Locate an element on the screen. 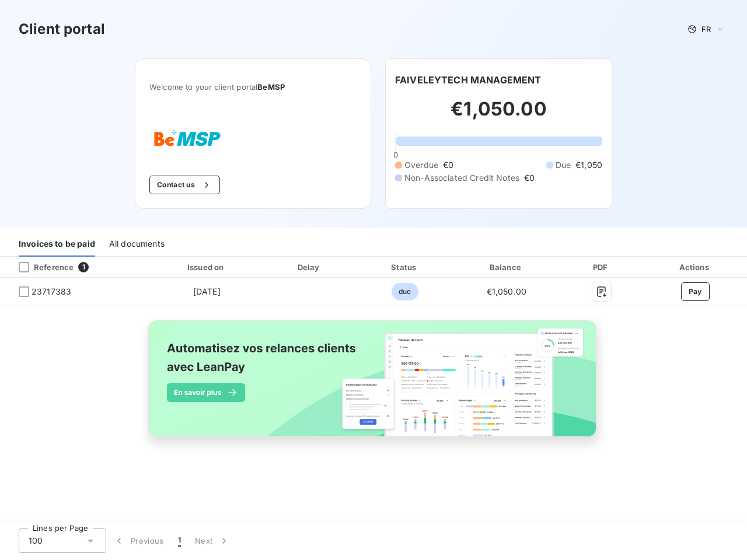 This screenshot has height=560, width=747. span: Overdue is located at coordinates (422, 165).